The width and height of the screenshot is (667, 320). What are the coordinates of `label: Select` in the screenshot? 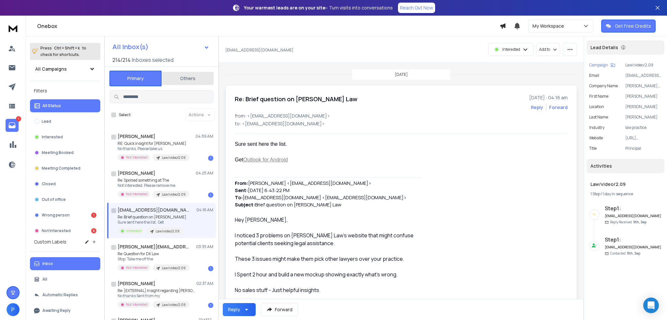 It's located at (125, 115).